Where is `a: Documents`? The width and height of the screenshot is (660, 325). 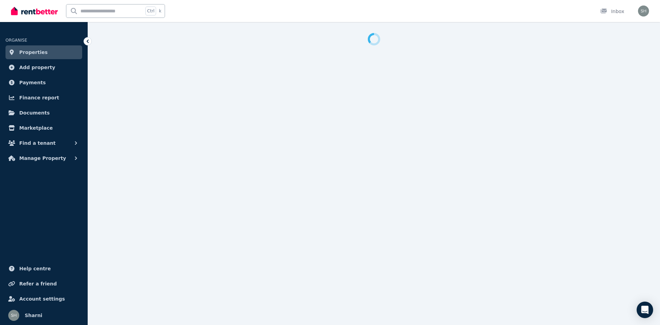 a: Documents is located at coordinates (44, 113).